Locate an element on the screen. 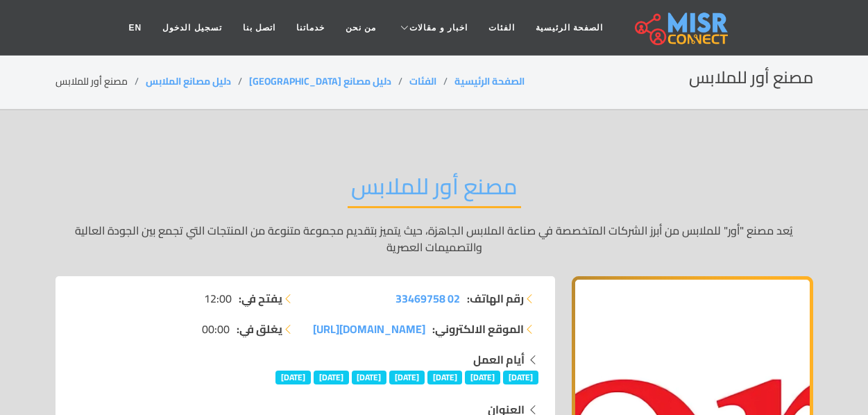  strong: يغلق في: is located at coordinates (259, 329).